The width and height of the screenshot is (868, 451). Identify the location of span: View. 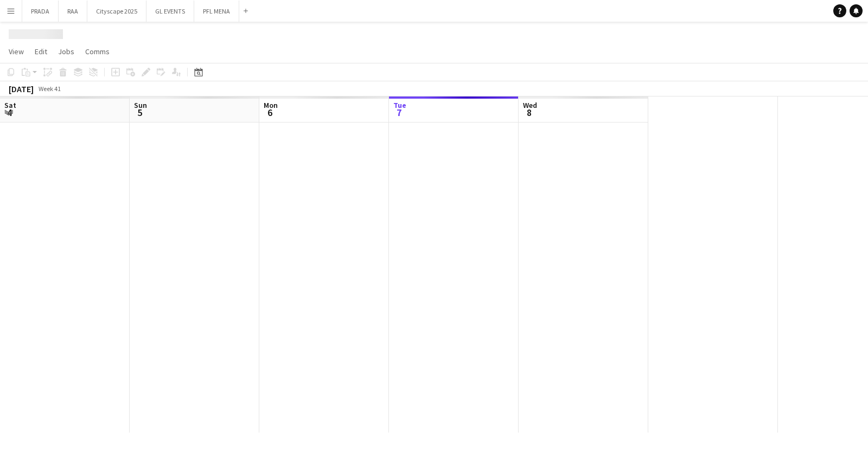
(16, 51).